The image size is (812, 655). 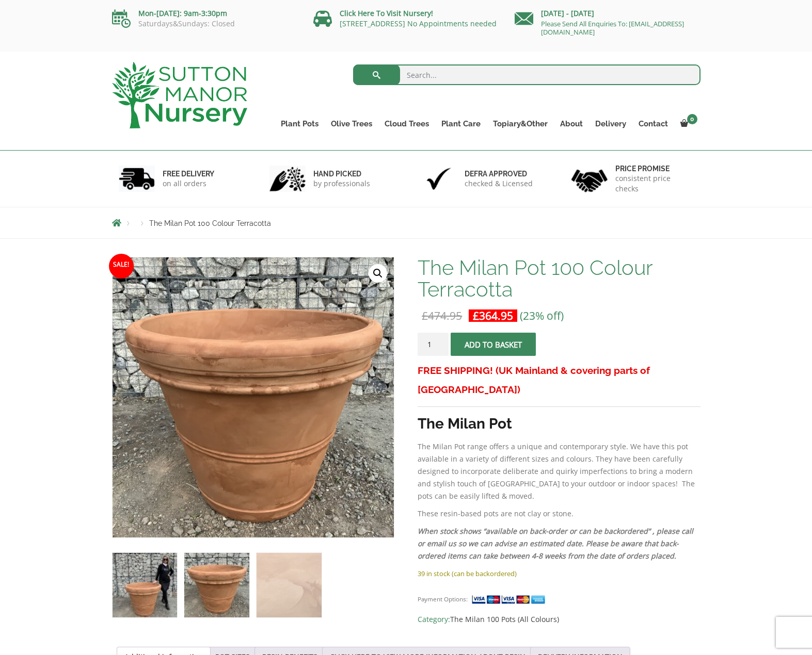 What do you see at coordinates (590, 178) in the screenshot?
I see `img: 4.jpg` at bounding box center [590, 178].